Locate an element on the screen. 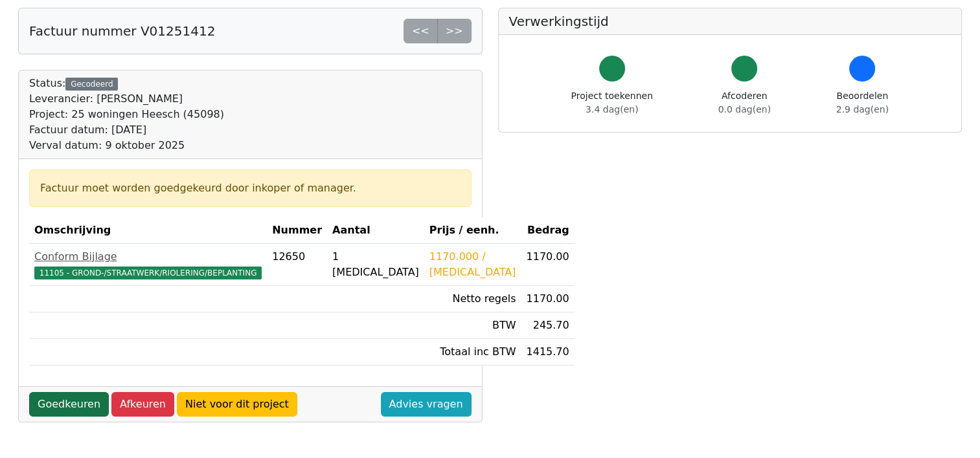  div: Project toekennen is located at coordinates (612, 103).